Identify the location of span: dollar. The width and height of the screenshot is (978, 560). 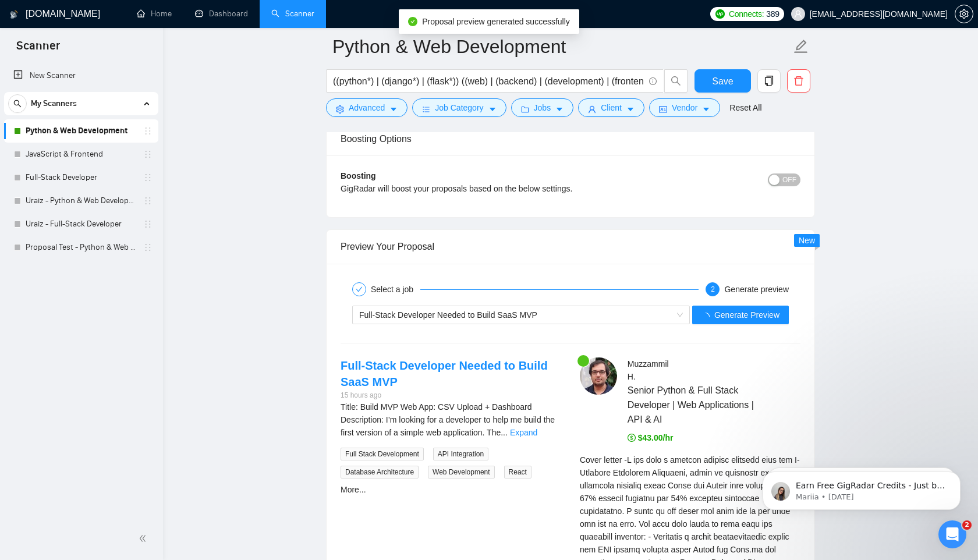
(632, 438).